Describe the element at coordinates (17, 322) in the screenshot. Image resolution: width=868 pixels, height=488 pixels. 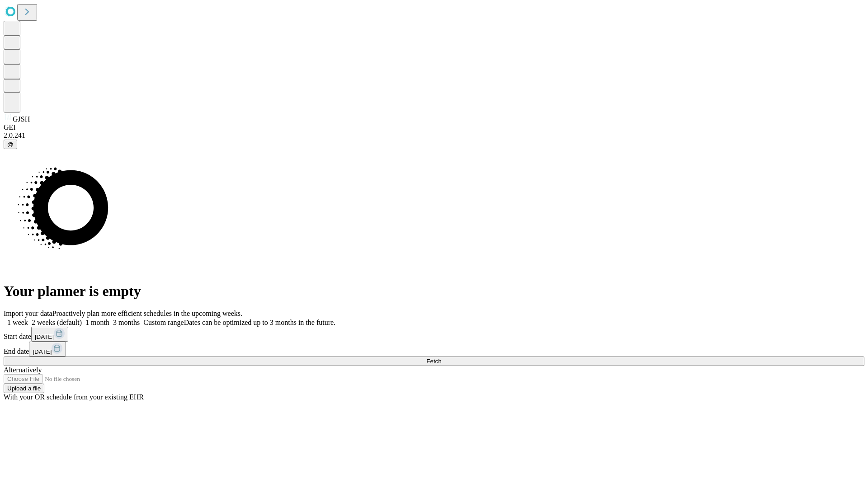
I see `span: 1 week` at that location.